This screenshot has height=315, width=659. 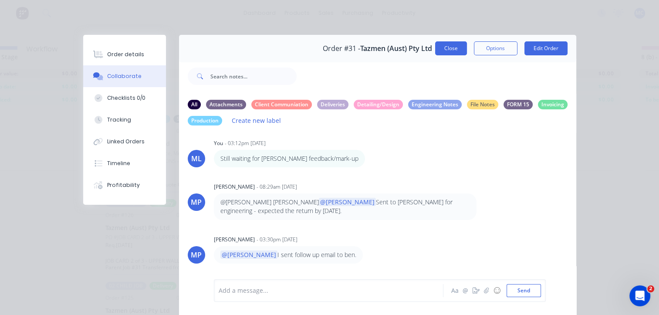 I want to click on div: Deliveries, so click(x=333, y=105).